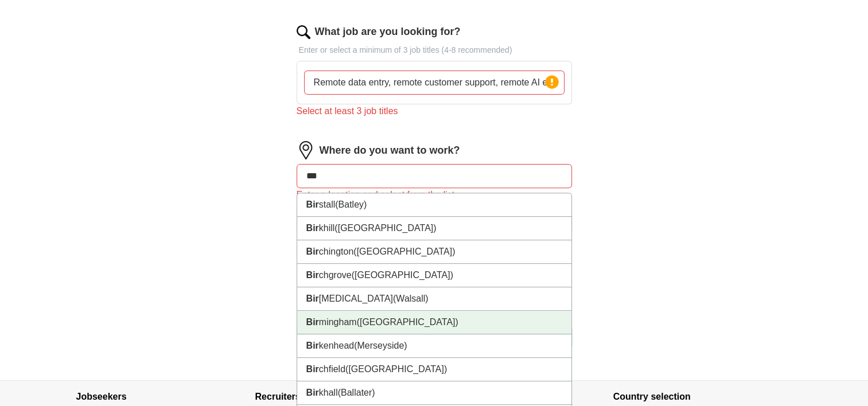 The height and width of the screenshot is (406, 868). What do you see at coordinates (356, 392) in the screenshot?
I see `span: (Ballater)` at bounding box center [356, 392].